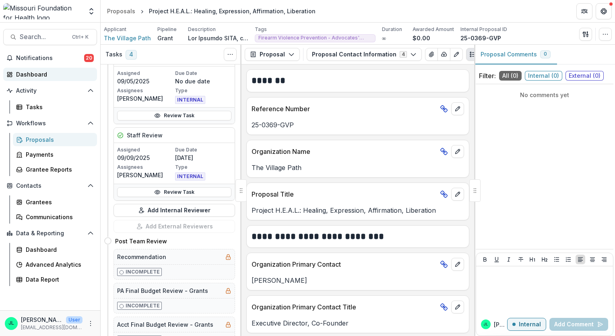 The width and height of the screenshot is (615, 336). What do you see at coordinates (145, 81) in the screenshot?
I see `p: 09/05/2025` at bounding box center [145, 81].